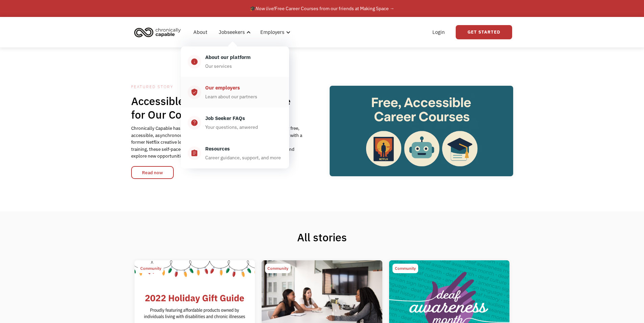  Describe the element at coordinates (195, 92) in the screenshot. I see `div: verified_user` at that location.